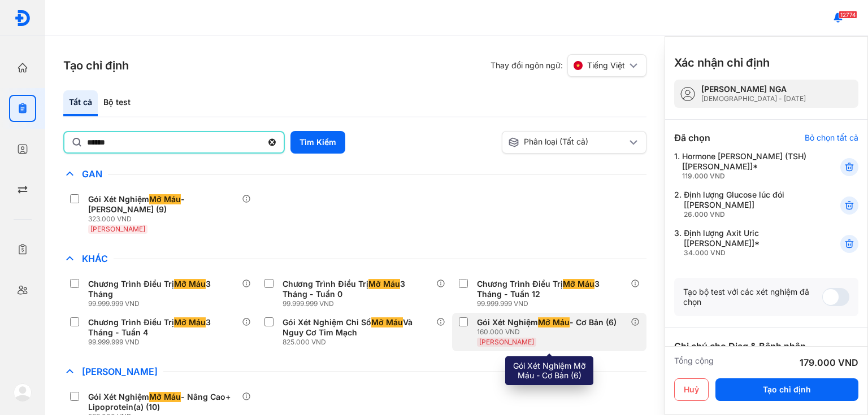  What do you see at coordinates (551, 289) in the screenshot?
I see `div: Chương Trình Điều Trị 3 Tháng - Tuần 12` at bounding box center [551, 289].